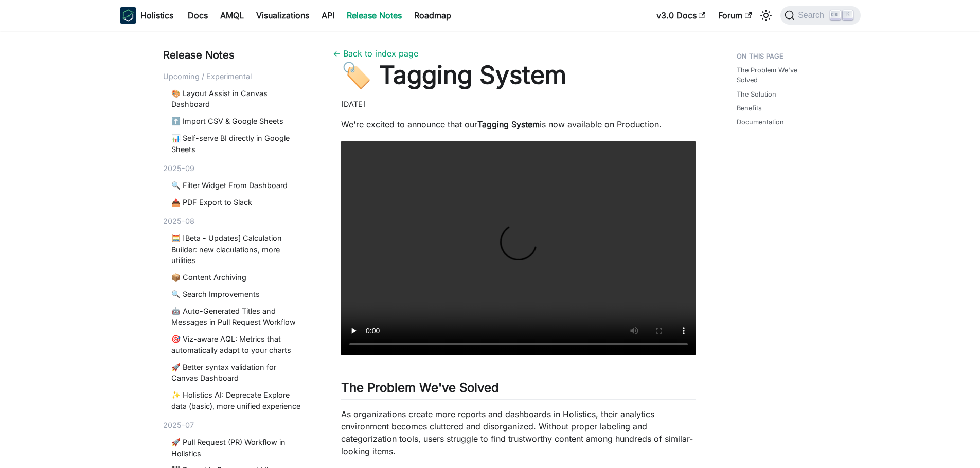 This screenshot has height=468, width=980. What do you see at coordinates (775, 75) in the screenshot?
I see `a: The Problem We've Solved​` at bounding box center [775, 75].